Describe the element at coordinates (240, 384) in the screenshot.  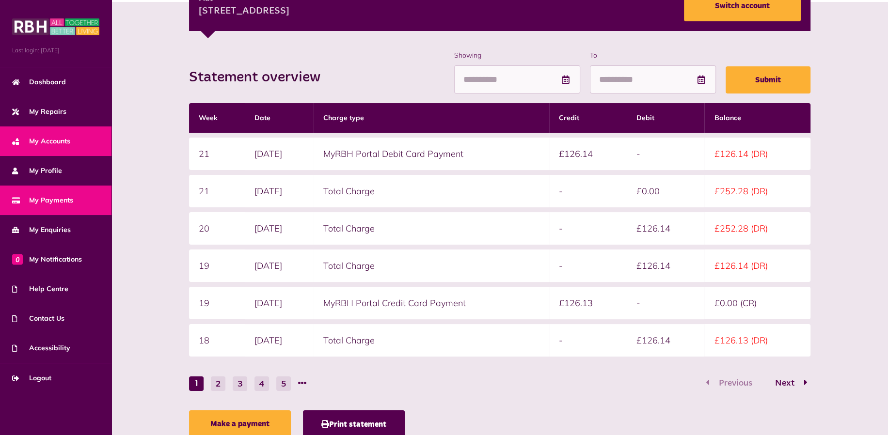
I see `button: Go to page 3` at that location.